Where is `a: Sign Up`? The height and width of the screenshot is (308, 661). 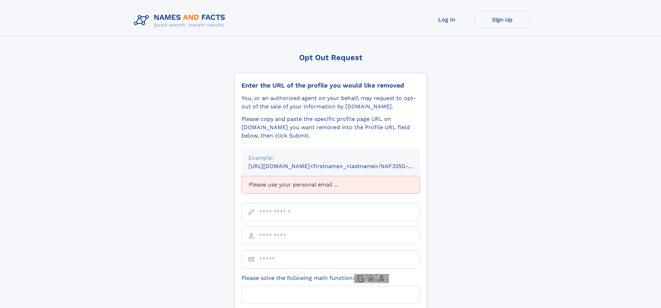
a: Sign Up is located at coordinates (502, 19).